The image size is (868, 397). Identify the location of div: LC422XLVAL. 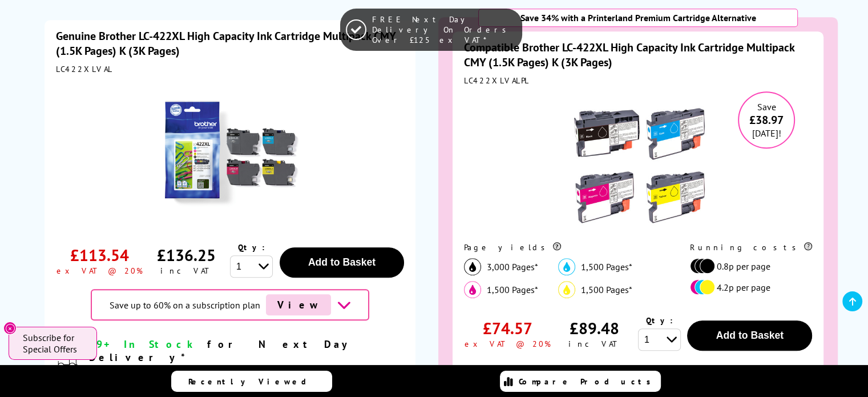
(230, 69).